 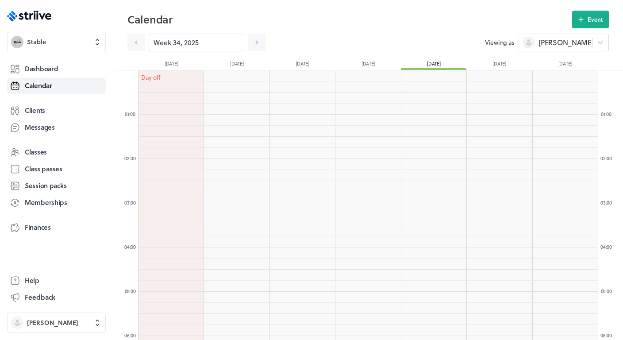 What do you see at coordinates (56, 86) in the screenshot?
I see `a: Calendar` at bounding box center [56, 86].